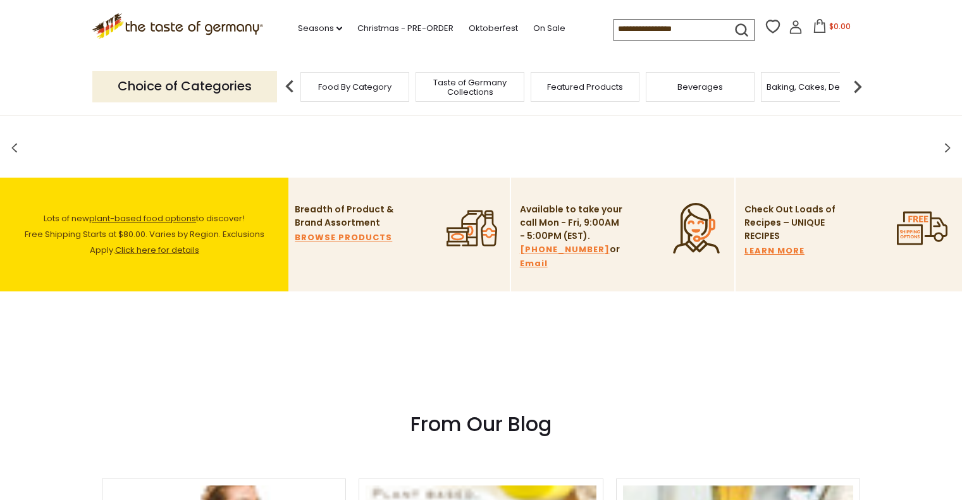 The width and height of the screenshot is (962, 500). I want to click on span: plant-based food options, so click(142, 218).